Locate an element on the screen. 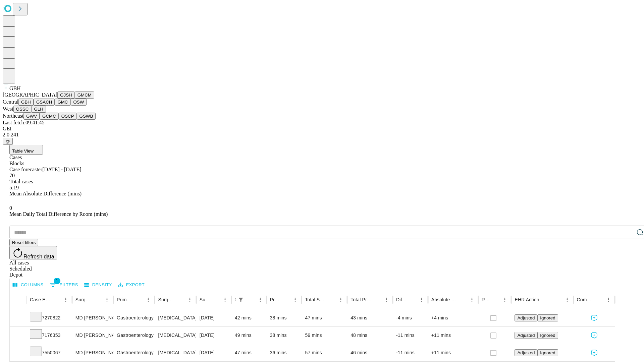  button: Ignored is located at coordinates (547, 318).